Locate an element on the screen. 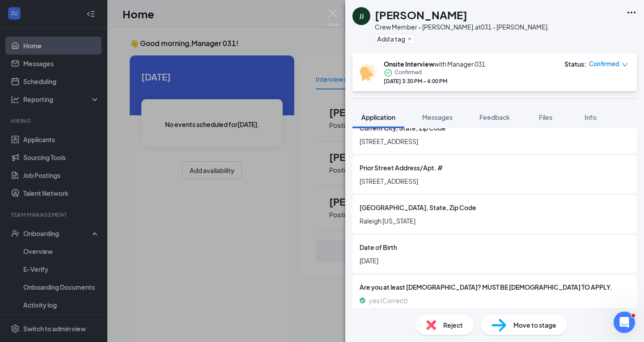 This screenshot has width=644, height=342. svg: CheckmarkCircle is located at coordinates (388, 73).